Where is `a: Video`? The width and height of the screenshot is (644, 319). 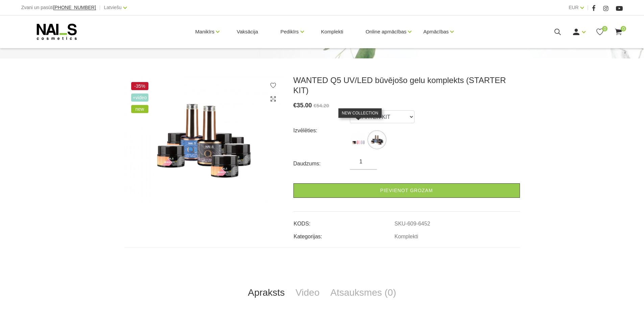
a: Video is located at coordinates (307, 293).